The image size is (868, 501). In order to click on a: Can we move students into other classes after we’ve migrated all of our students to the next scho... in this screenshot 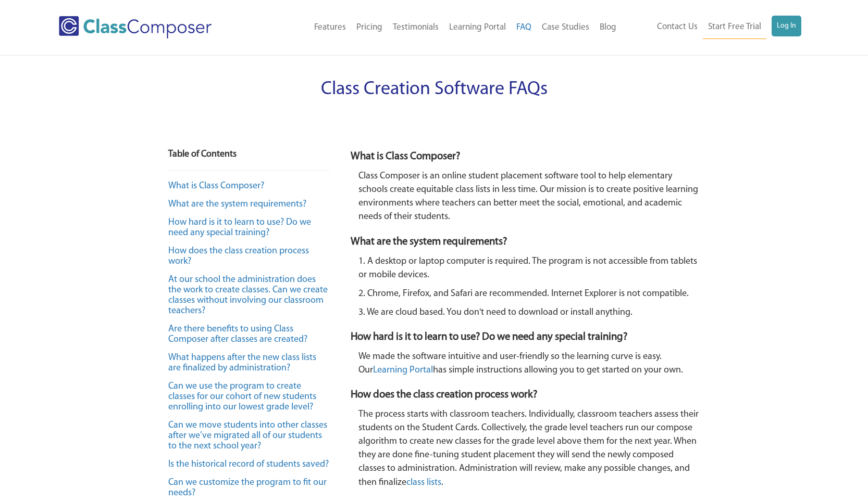, I will do `click(248, 436)`.